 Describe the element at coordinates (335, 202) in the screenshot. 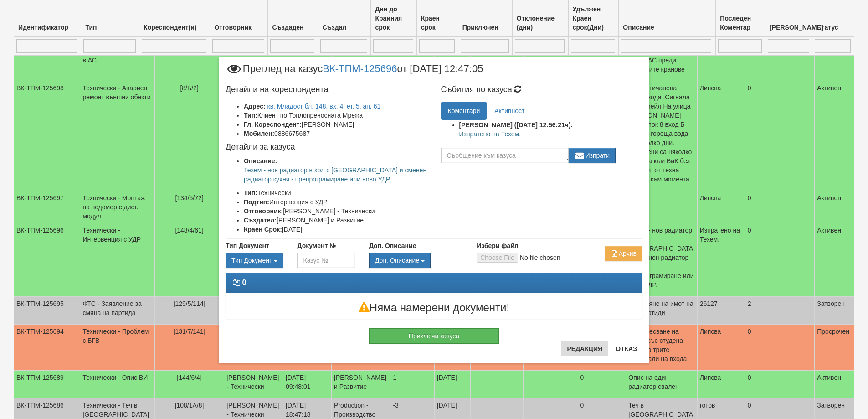

I see `li: Интервенция с УДР` at that location.